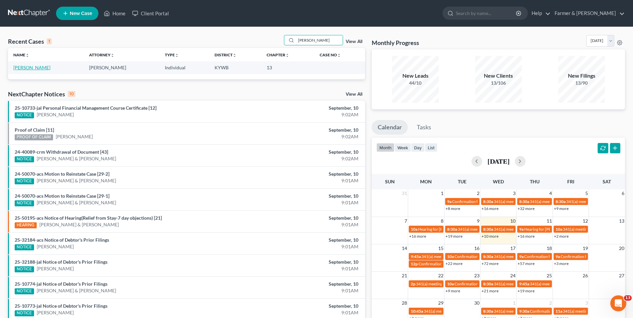  Describe the element at coordinates (61, 284) in the screenshot. I see `a: 25-10774-jal Notice of Debtor's Prior Filings` at that location.